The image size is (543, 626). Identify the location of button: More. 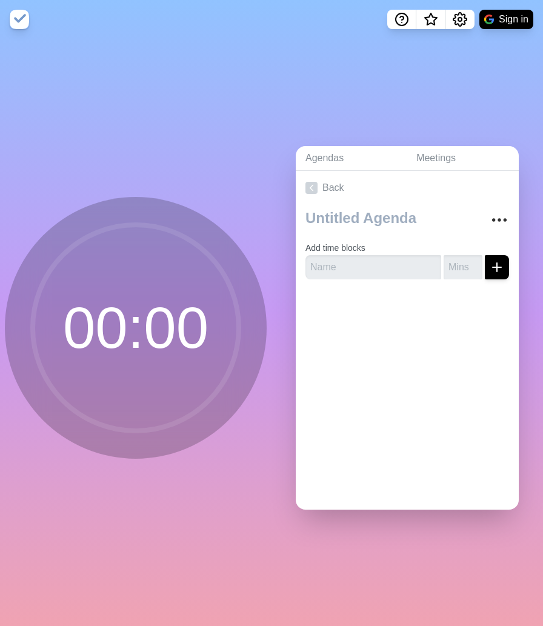
(499, 220).